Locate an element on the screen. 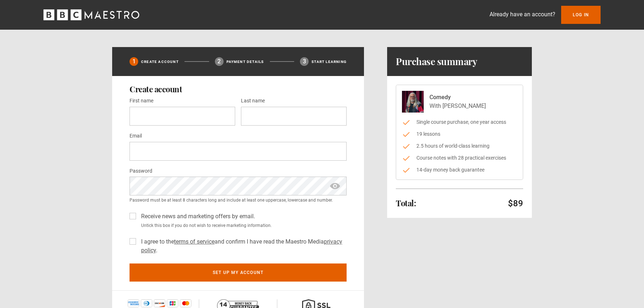  p: Start learning is located at coordinates (329, 61).